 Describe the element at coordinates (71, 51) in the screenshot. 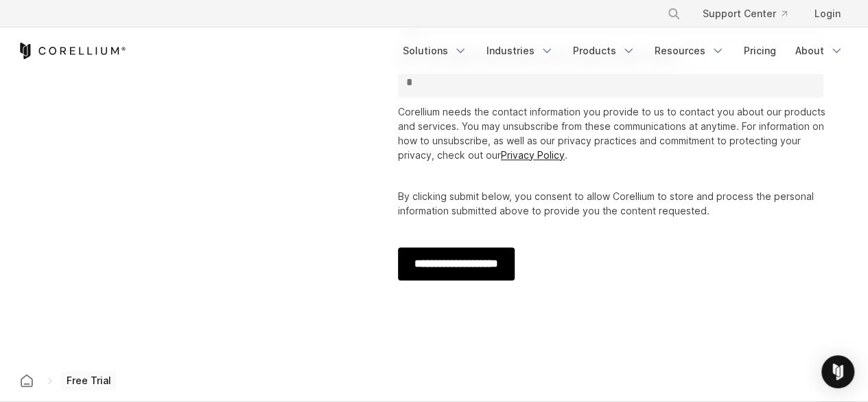

I see `a: Corellium Home` at that location.